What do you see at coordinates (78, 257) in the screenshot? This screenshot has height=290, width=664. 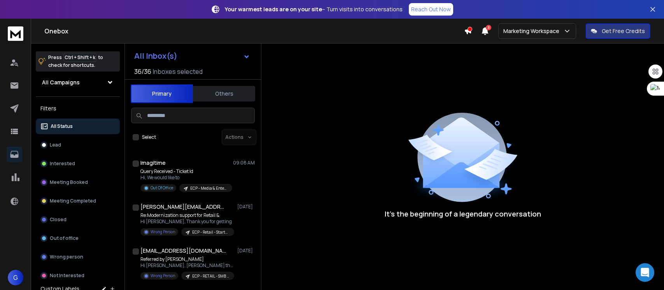 I see `button: Wrong person` at bounding box center [78, 257].